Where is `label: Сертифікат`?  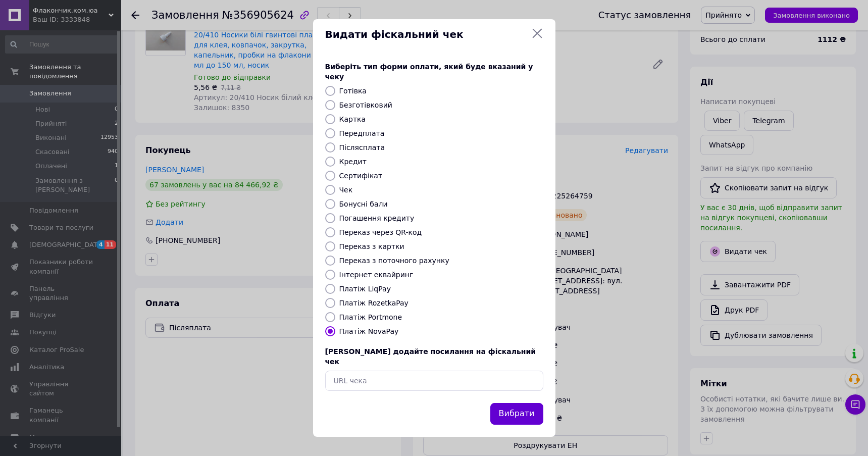 label: Сертифікат is located at coordinates (361, 175).